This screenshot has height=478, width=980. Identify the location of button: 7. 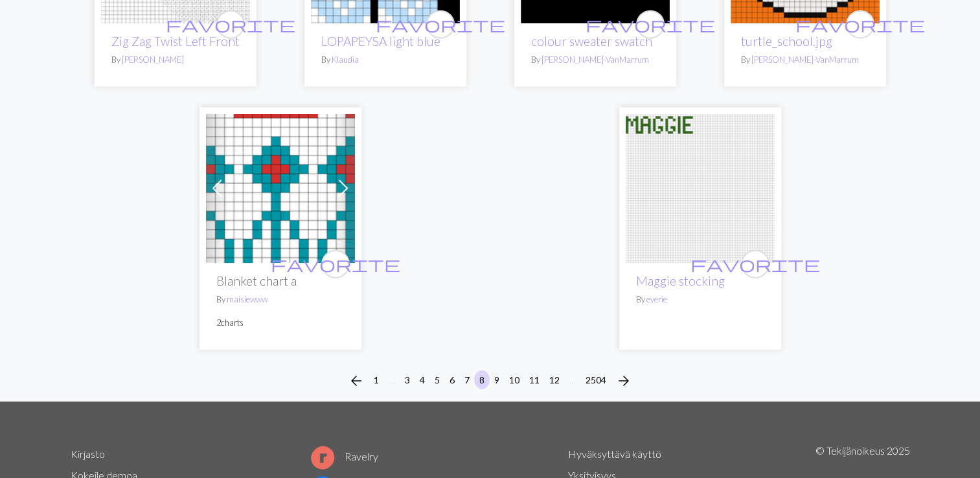
(467, 379).